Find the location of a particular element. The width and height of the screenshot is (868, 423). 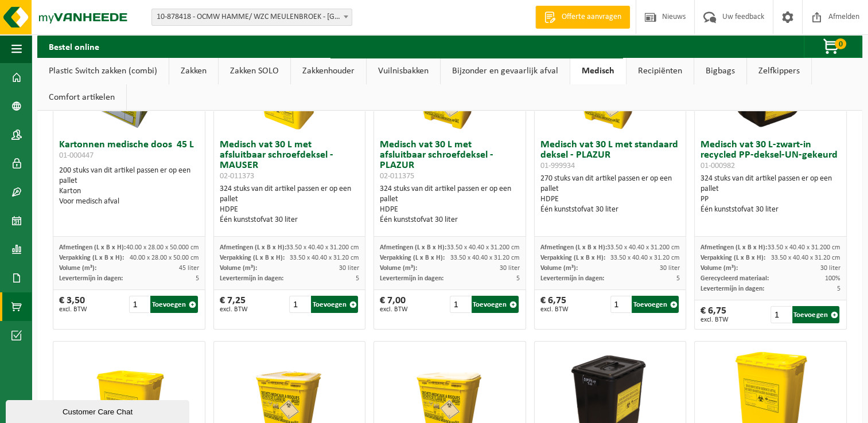

span: 01-000982 is located at coordinates (718, 165).